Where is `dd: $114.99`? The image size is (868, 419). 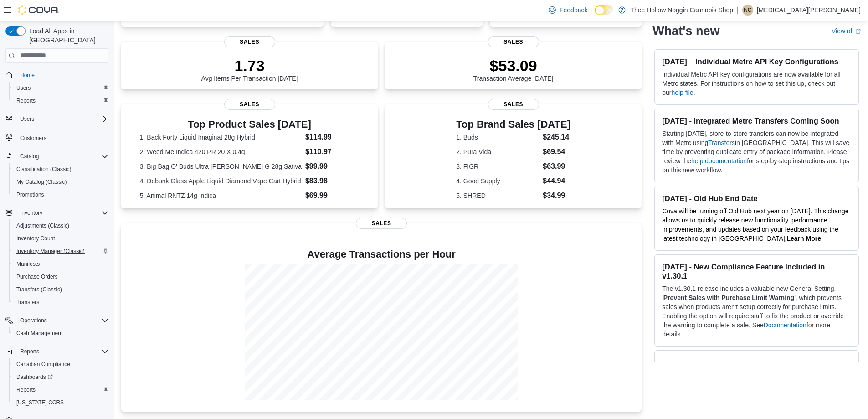
dd: $114.99 is located at coordinates (332, 137).